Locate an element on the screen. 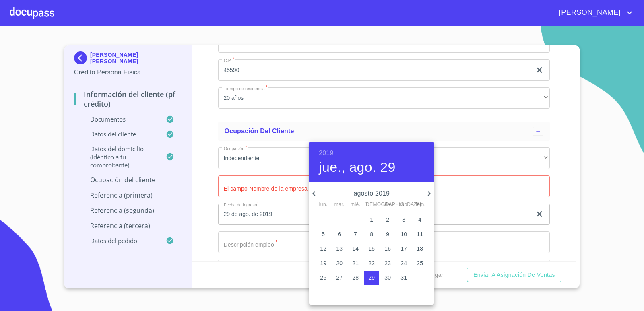 The image size is (644, 311). button: 21 is located at coordinates (356, 263).